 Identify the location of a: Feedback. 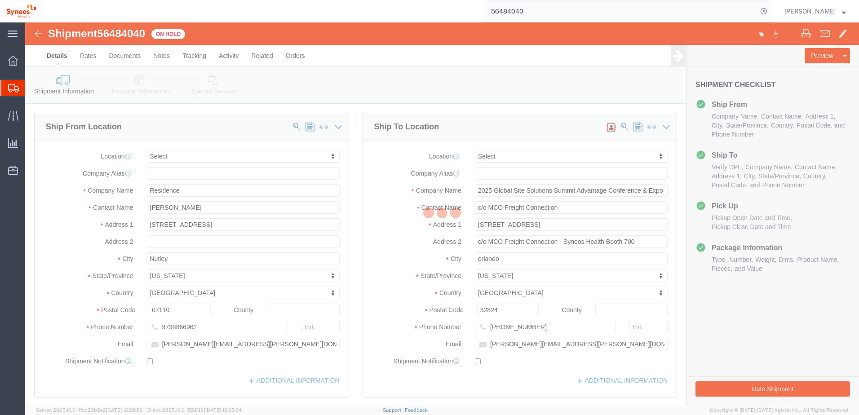
(416, 410).